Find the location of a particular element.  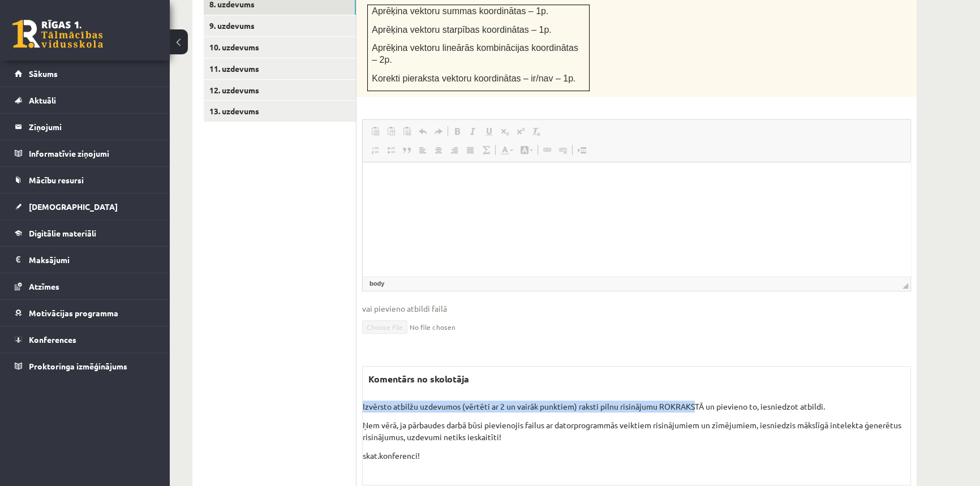

a: Align Right is located at coordinates (454, 150).